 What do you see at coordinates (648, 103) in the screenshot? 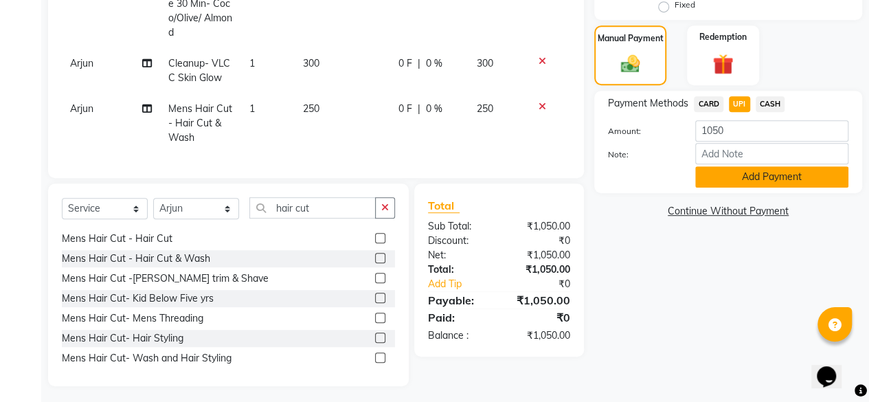
I see `span: Payment Methods` at bounding box center [648, 103].